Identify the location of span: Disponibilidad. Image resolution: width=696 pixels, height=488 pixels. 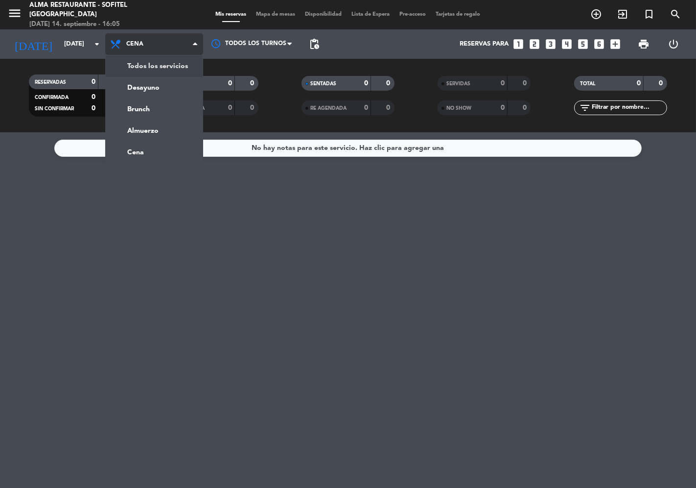
(324, 14).